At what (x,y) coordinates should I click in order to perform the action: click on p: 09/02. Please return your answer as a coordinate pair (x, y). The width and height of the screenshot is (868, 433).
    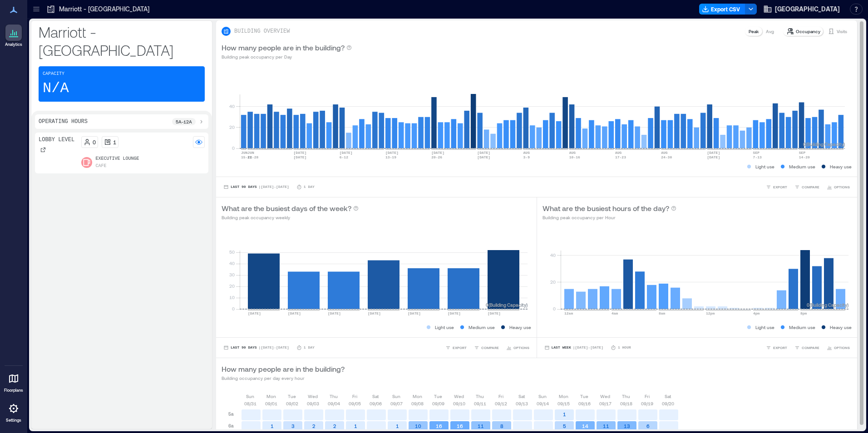
    Looking at the image, I should click on (292, 403).